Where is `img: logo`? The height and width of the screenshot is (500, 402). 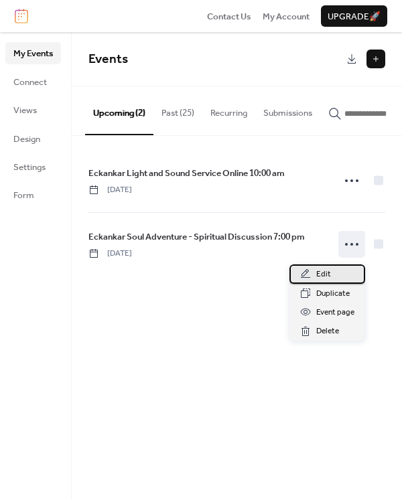 img: logo is located at coordinates (21, 16).